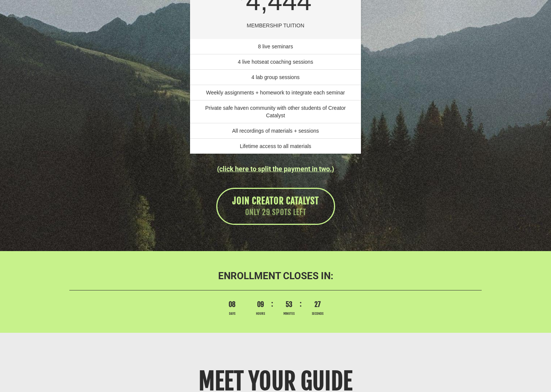  What do you see at coordinates (261, 314) in the screenshot?
I see `span: Hours` at bounding box center [261, 314].